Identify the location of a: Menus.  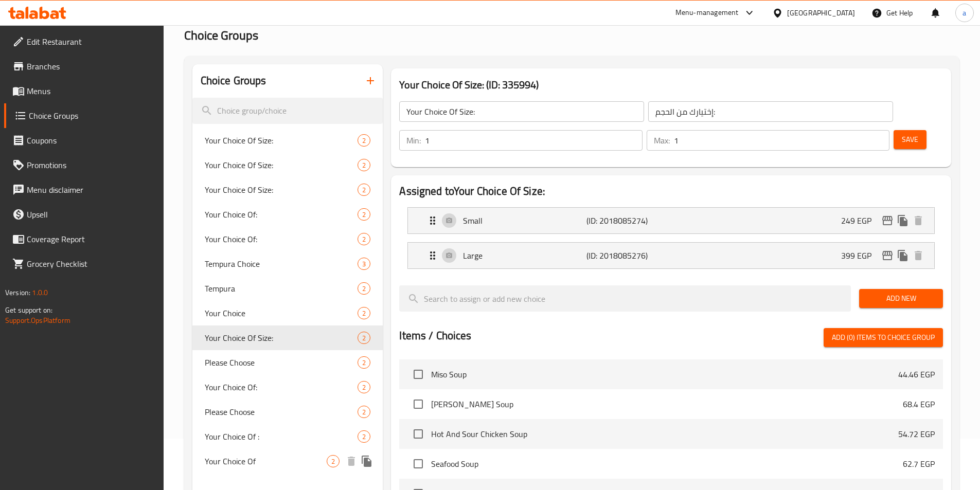
(83, 91).